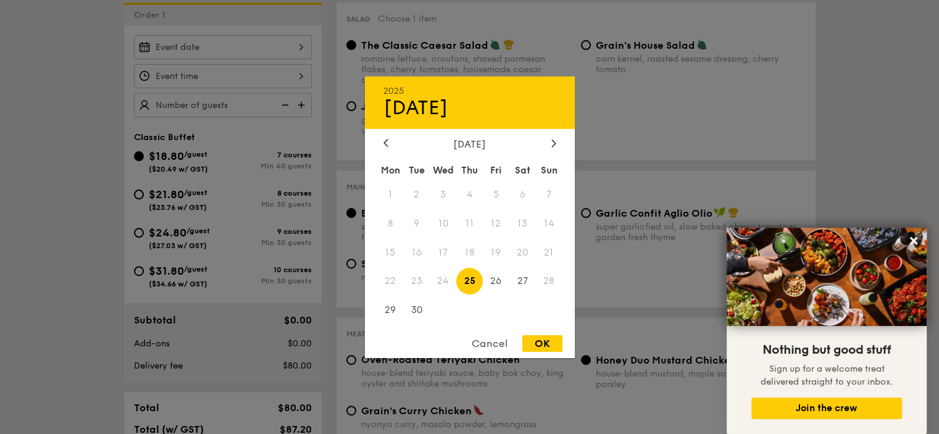 The image size is (939, 434). I want to click on div: 2025, so click(470, 90).